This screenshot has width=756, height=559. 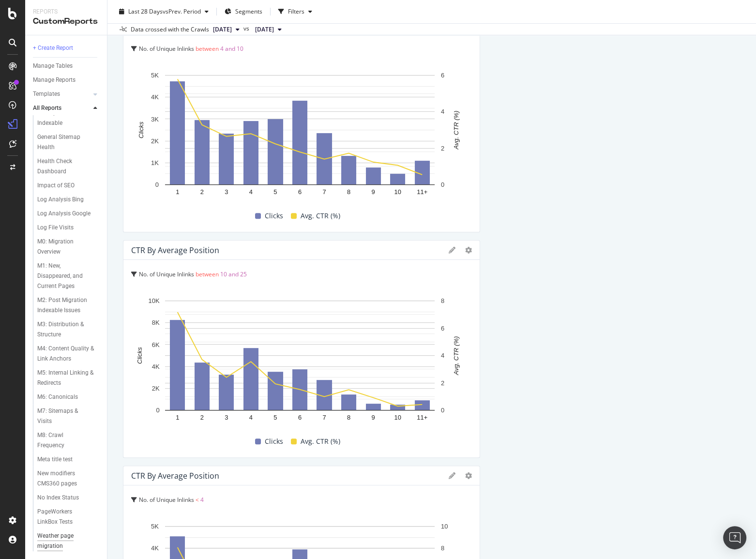 What do you see at coordinates (69, 459) in the screenshot?
I see `a: Meta title test` at bounding box center [69, 459].